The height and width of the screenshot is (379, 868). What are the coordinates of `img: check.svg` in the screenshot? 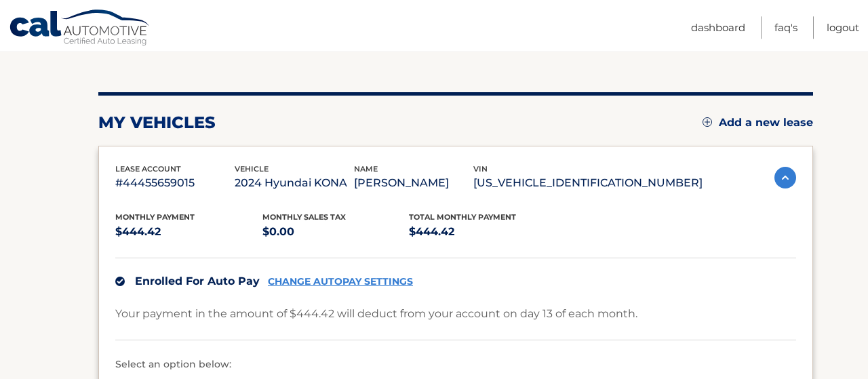 It's located at (120, 282).